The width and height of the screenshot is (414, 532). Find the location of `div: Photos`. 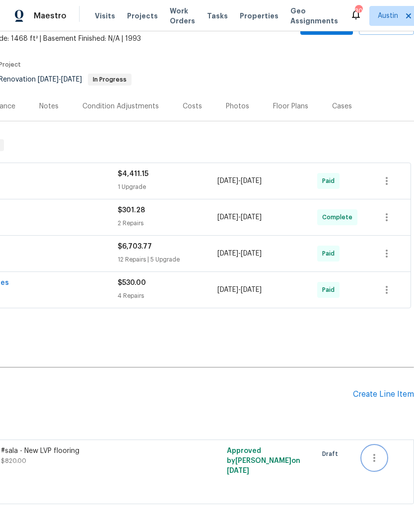

div: Photos is located at coordinates (237, 106).